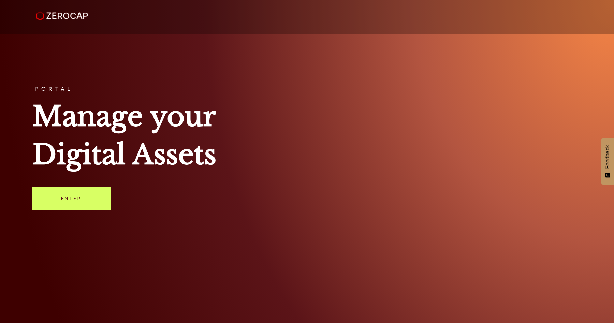 The image size is (614, 323). Describe the element at coordinates (71, 199) in the screenshot. I see `a: Enter` at that location.